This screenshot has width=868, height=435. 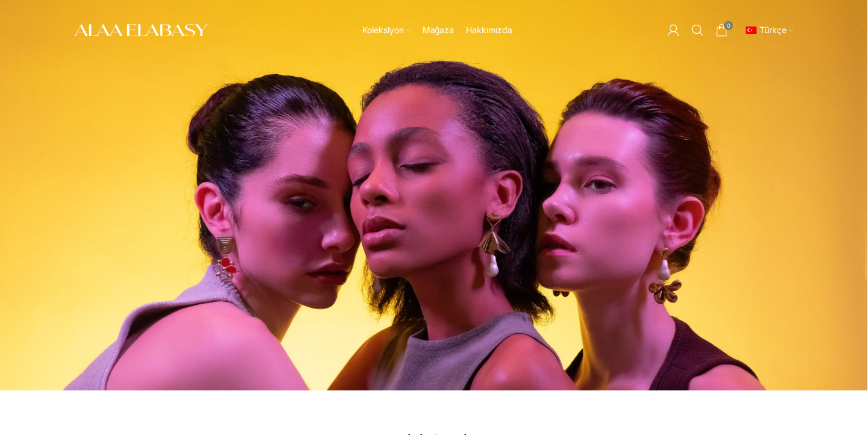 I want to click on span: Koleksiyon, so click(x=382, y=30).